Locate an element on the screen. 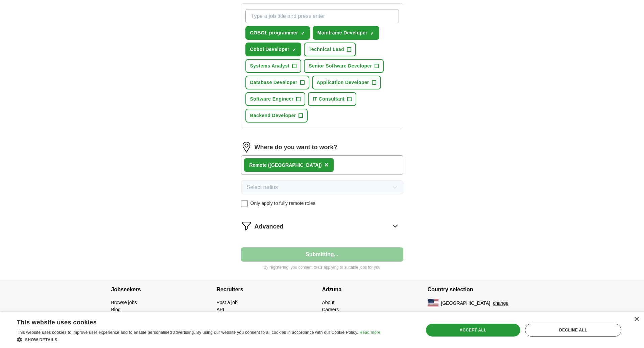 The height and width of the screenshot is (348, 644). span: Software Engineer is located at coordinates (272, 99).